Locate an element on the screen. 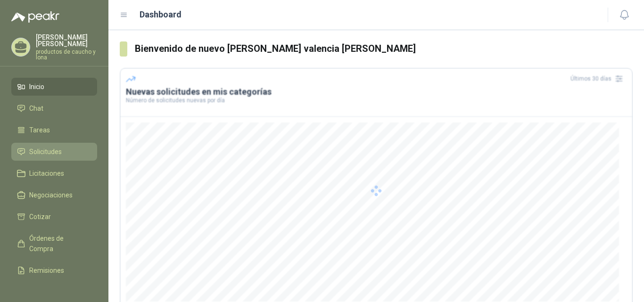 This screenshot has height=302, width=644. a: Solicitudes is located at coordinates (54, 152).